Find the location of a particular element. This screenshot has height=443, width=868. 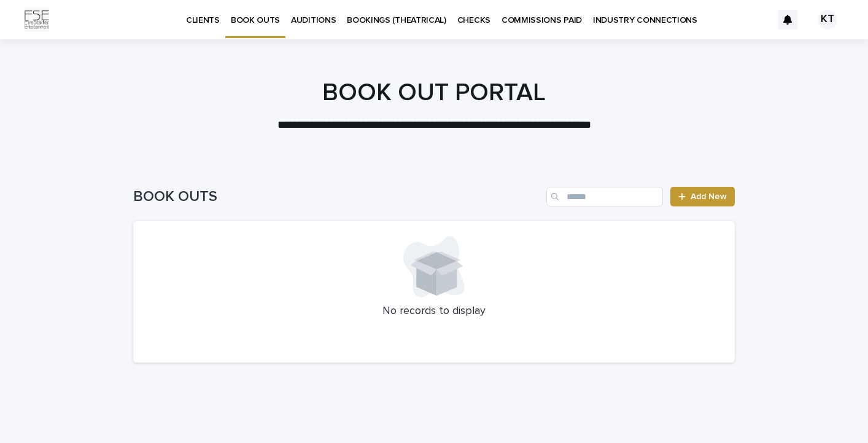

h1: BOOK OUT PORTAL is located at coordinates (434, 93).